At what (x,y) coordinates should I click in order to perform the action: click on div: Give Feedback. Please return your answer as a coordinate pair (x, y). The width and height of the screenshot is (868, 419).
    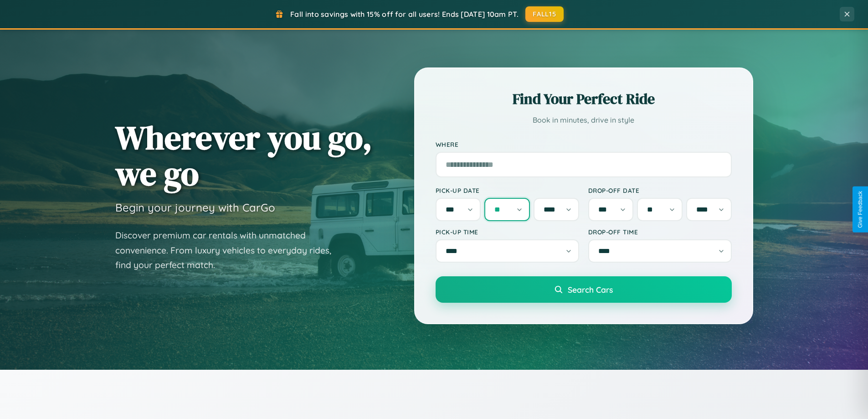
    Looking at the image, I should click on (860, 209).